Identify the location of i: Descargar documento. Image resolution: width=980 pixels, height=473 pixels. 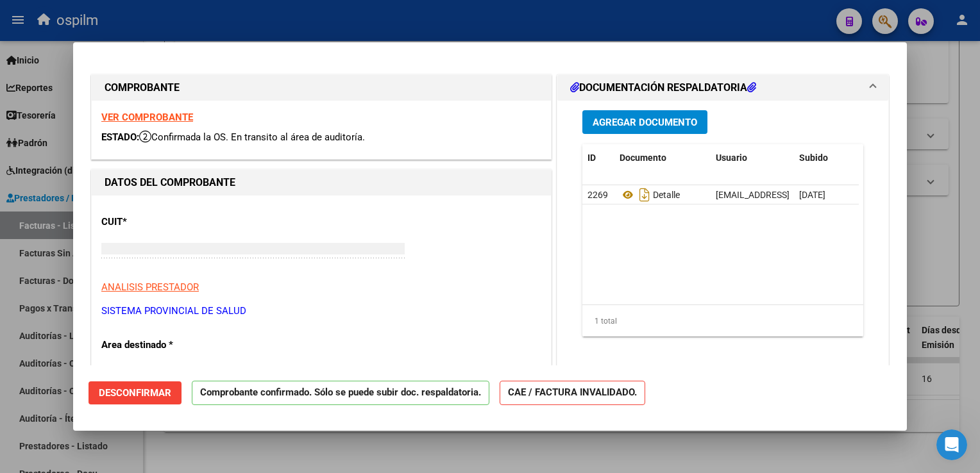
(644, 195).